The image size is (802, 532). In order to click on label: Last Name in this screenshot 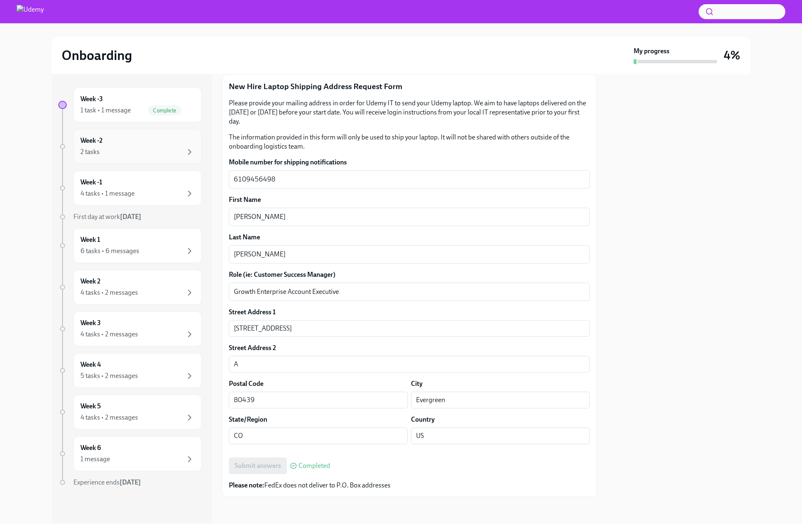, I will do `click(409, 238)`.